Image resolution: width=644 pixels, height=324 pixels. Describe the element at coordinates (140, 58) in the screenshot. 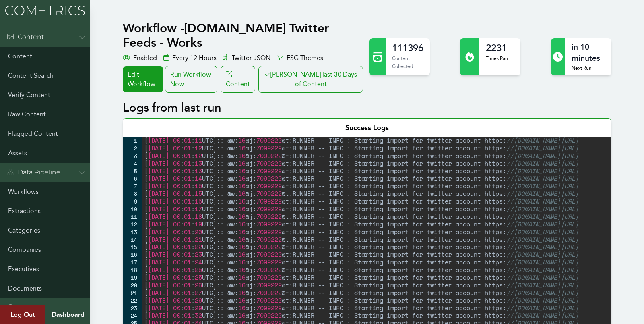

I see `div: Enabled` at that location.